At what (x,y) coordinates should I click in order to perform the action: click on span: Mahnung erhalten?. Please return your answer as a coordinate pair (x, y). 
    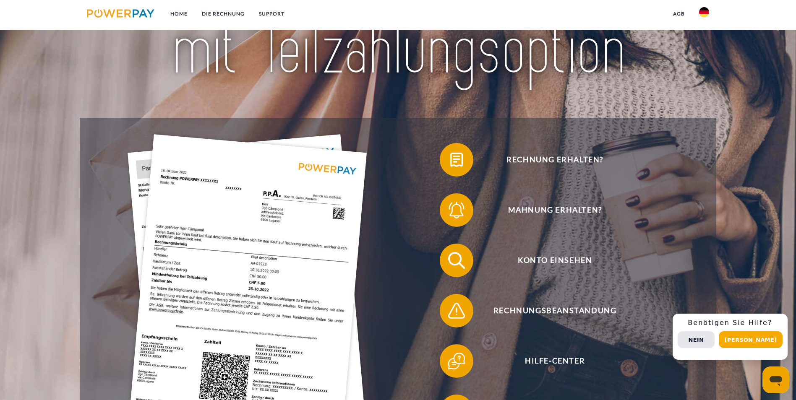
    Looking at the image, I should click on (555, 210).